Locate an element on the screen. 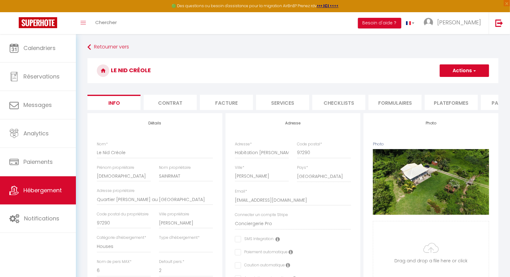 This screenshot has height=277, width=510. a: >>> ICI <<<< is located at coordinates (328, 6).